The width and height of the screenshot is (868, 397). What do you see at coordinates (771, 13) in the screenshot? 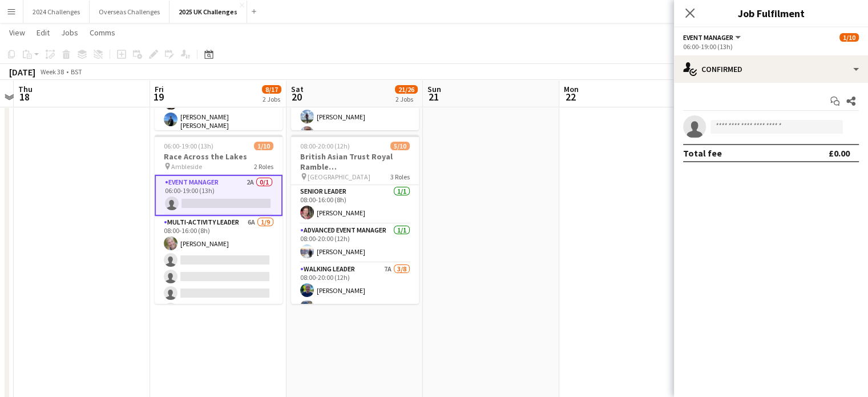
I see `h3: Job Fulfilment` at bounding box center [771, 13].